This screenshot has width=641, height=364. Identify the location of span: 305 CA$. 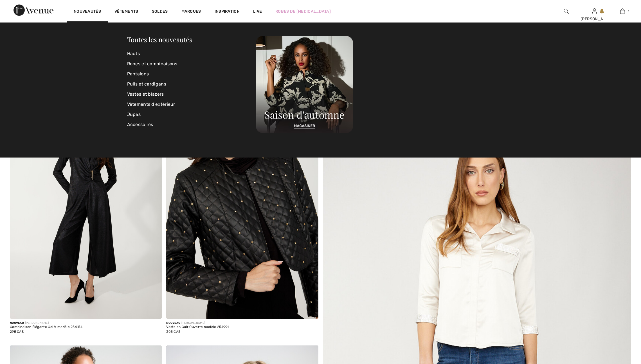
(173, 331).